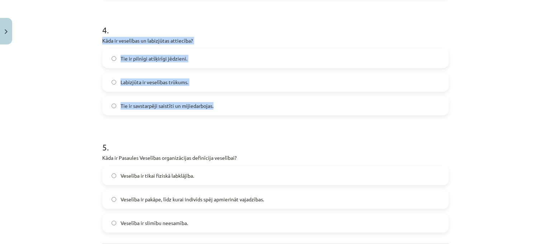  Describe the element at coordinates (114, 176) in the screenshot. I see `input: Veselība ir tikai fiziskā labklājība.` at that location.